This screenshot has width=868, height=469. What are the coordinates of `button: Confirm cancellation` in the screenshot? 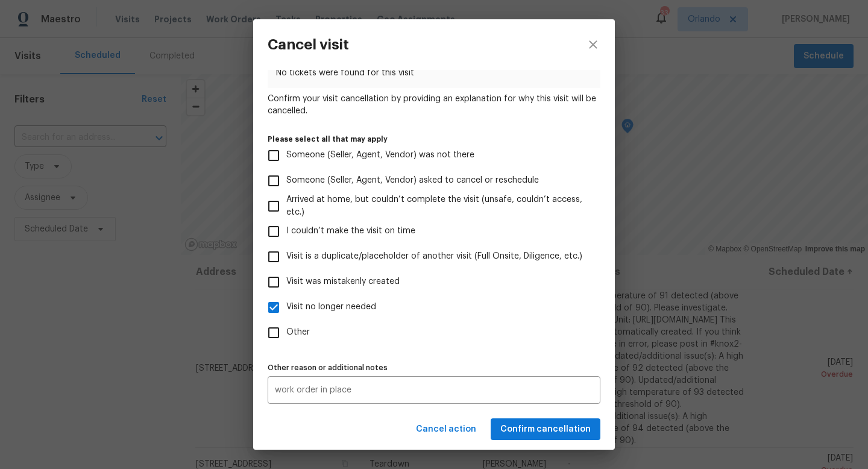 It's located at (546, 429).